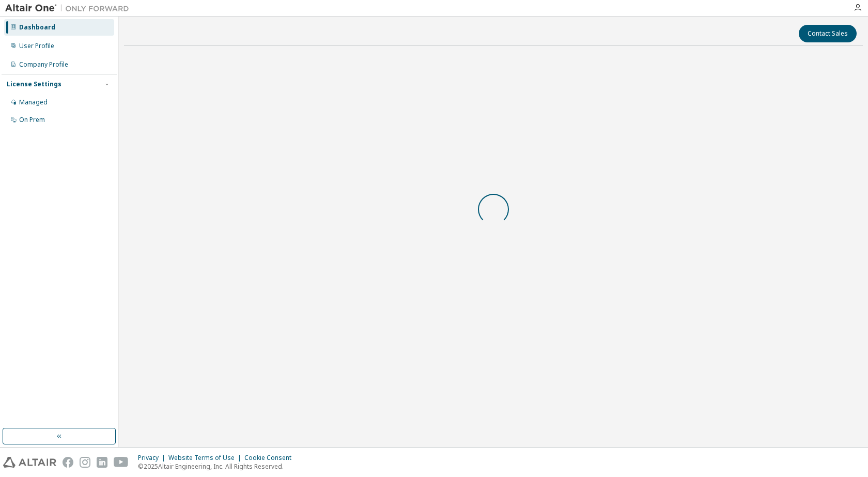  What do you see at coordinates (153, 458) in the screenshot?
I see `div: Privacy` at bounding box center [153, 458].